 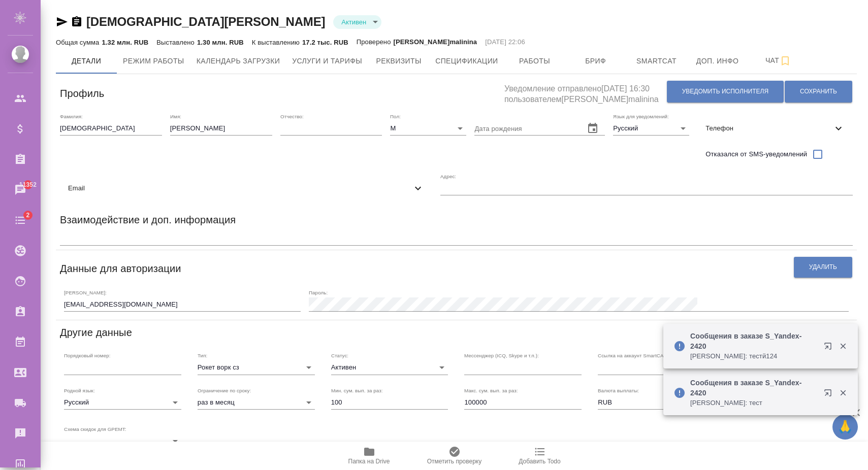 What do you see at coordinates (632, 355) in the screenshot?
I see `label: Ссылка на аккаунт SmartCAT:` at bounding box center [632, 355].